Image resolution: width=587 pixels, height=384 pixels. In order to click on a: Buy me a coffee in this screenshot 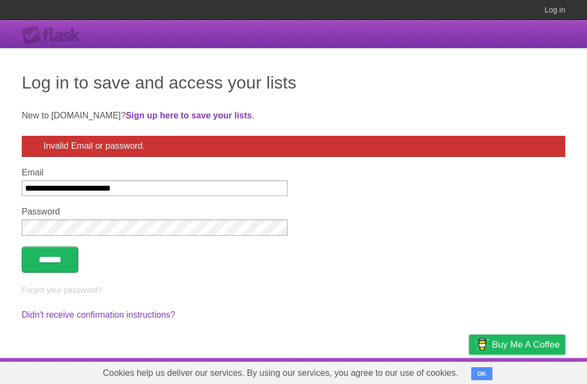, I will do `click(517, 344)`.